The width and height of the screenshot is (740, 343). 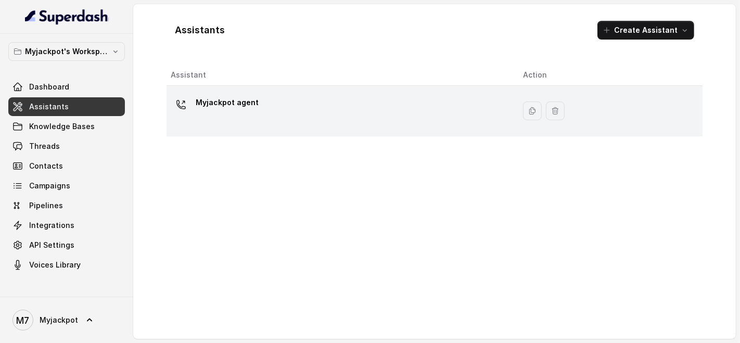 I want to click on button: Myjackpot's Workspace, so click(x=67, y=51).